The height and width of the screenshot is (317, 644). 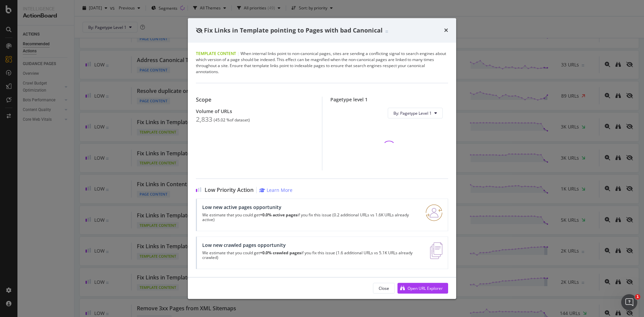 I want to click on div: modal, so click(x=322, y=158).